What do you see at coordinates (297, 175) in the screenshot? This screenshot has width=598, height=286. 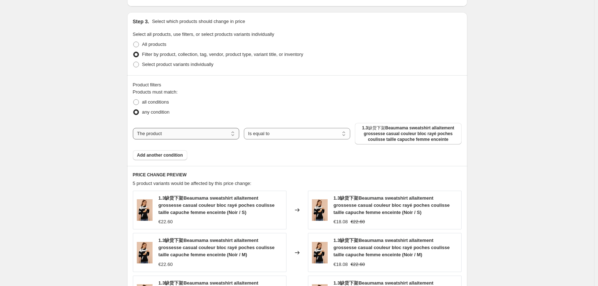 I see `h6: PRICE CHANGE PREVIEW` at bounding box center [297, 175].